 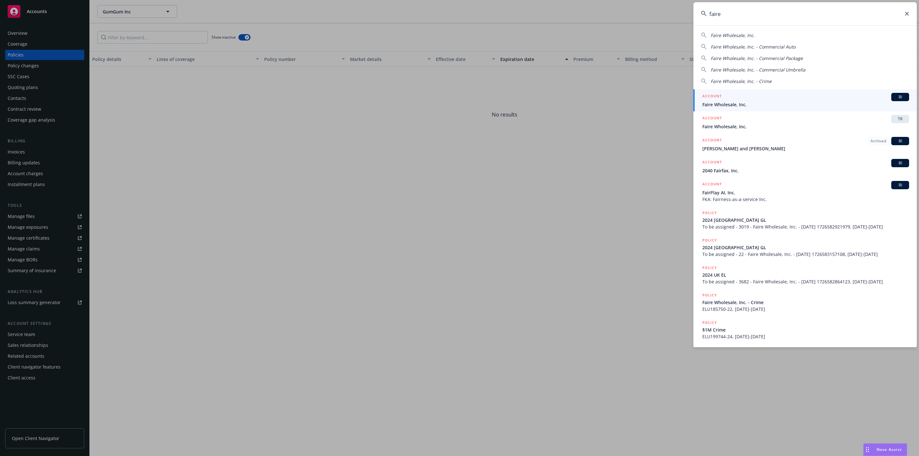 What do you see at coordinates (805, 166) in the screenshot?
I see `a: ACCOUNTBI2040 Fairfax, Inc.` at bounding box center [805, 166].